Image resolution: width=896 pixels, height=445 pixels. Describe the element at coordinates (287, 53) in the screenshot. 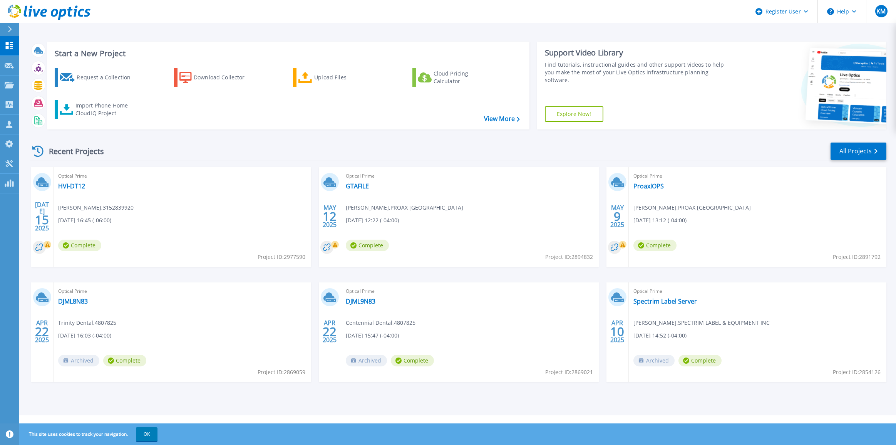

I see `h3: Start a New Project` at that location.